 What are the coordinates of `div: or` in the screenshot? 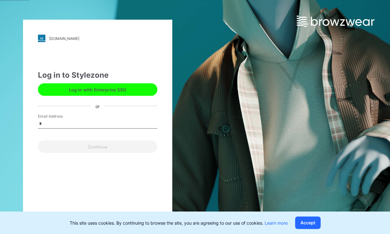 It's located at (97, 106).